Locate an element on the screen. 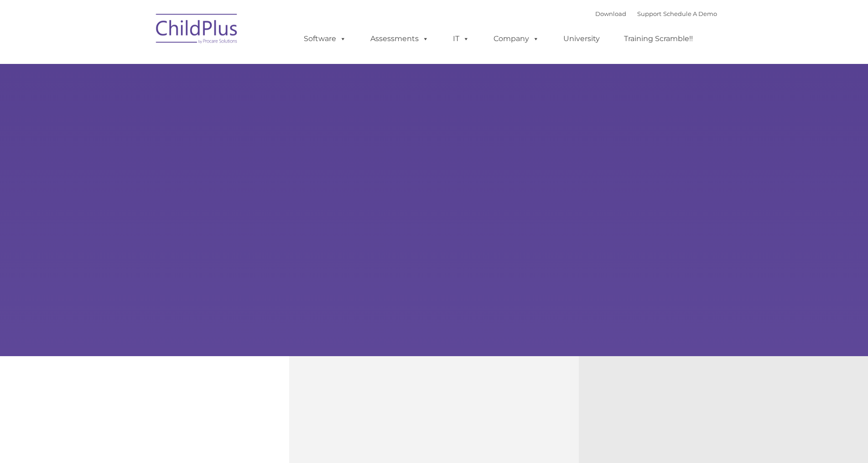 The image size is (868, 463). a: Schedule A Demo is located at coordinates (690, 14).